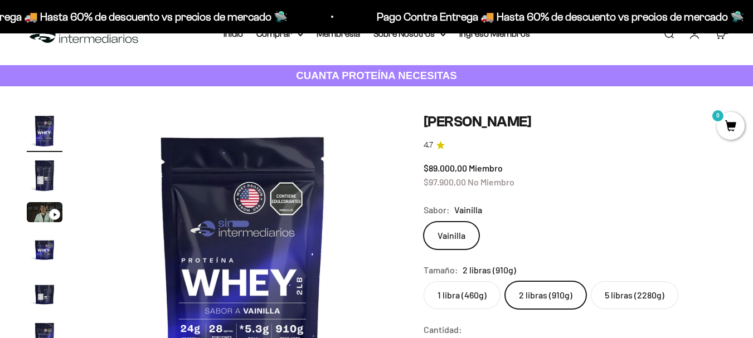 The image size is (753, 338). Describe the element at coordinates (233, 33) in the screenshot. I see `a: Inicio` at that location.